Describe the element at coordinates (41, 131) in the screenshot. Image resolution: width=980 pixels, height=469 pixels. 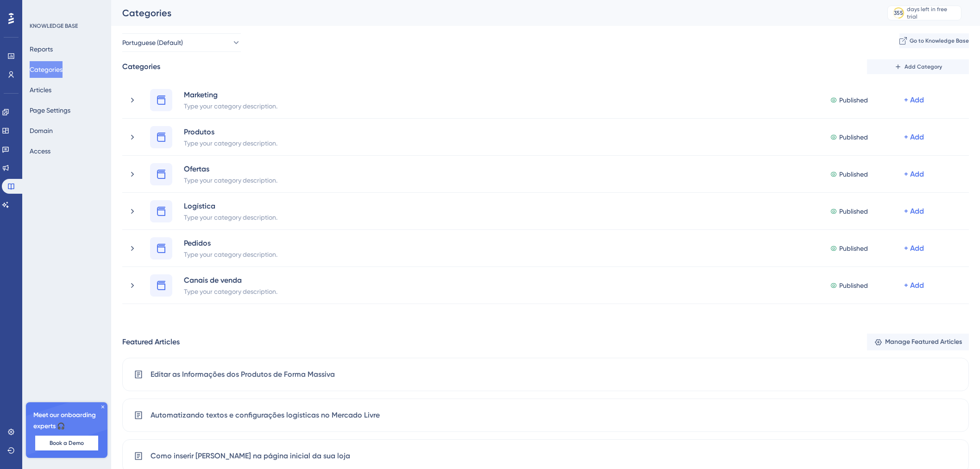
I see `button: Domain` at that location.